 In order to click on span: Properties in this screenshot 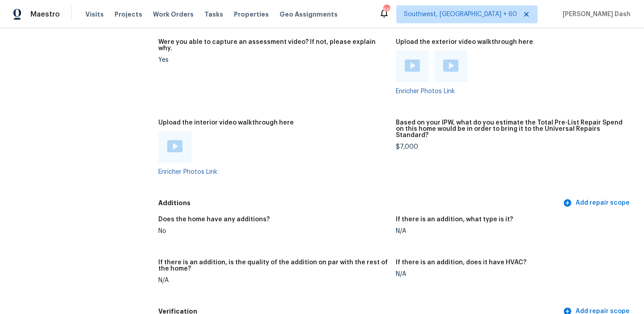, I will do `click(251, 14)`.